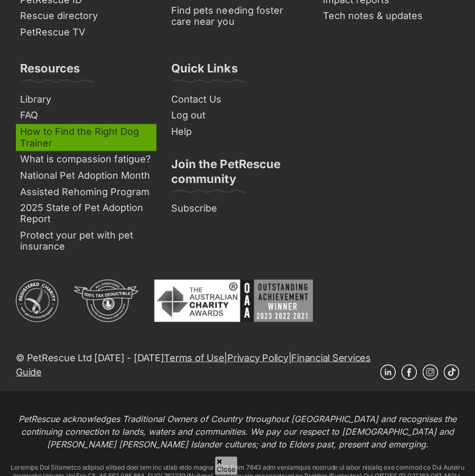 The image size is (475, 476). Describe the element at coordinates (86, 175) in the screenshot. I see `a: National Pet Adoption Month` at that location.